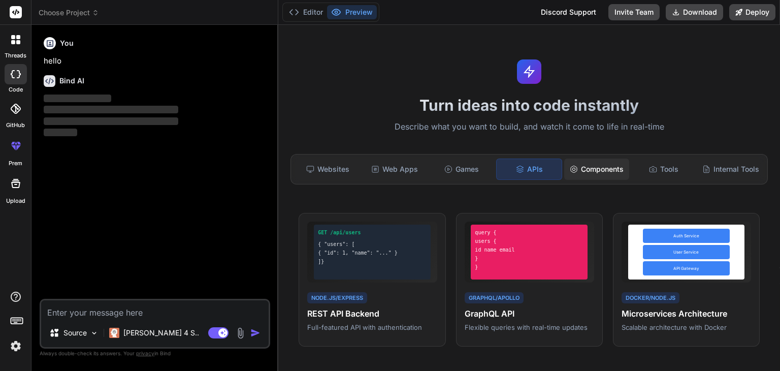  I want to click on p: Always double-check its answers. Your in Bind, so click(155, 353).